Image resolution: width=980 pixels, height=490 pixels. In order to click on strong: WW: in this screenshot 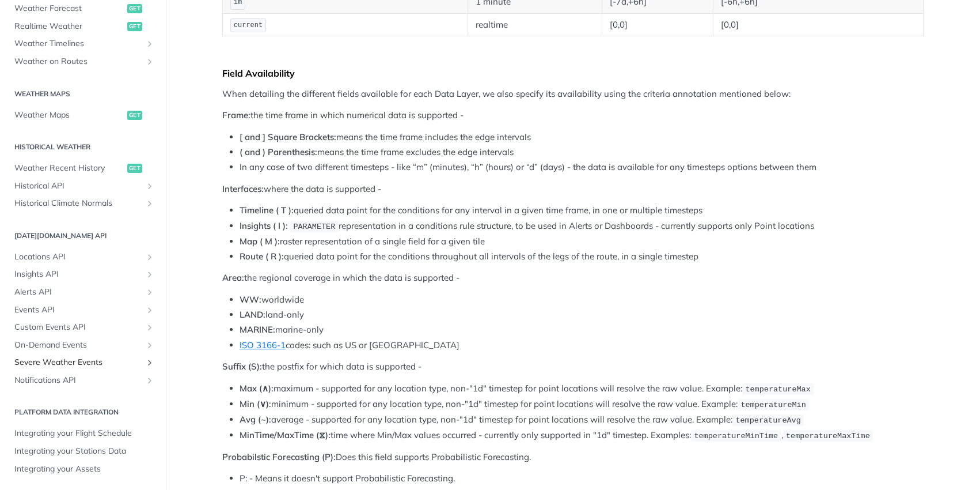, I will do `click(251, 299)`.